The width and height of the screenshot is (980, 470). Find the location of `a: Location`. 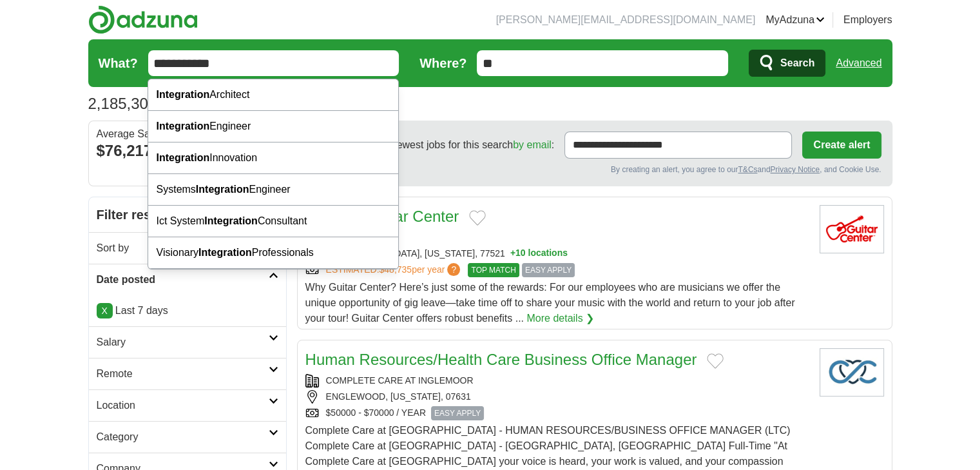

a: Location is located at coordinates (187, 405).